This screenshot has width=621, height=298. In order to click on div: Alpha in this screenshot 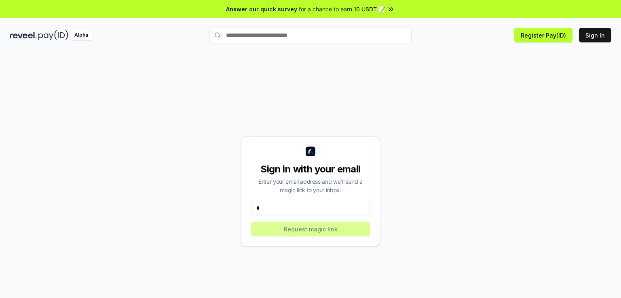, I will do `click(81, 35)`.